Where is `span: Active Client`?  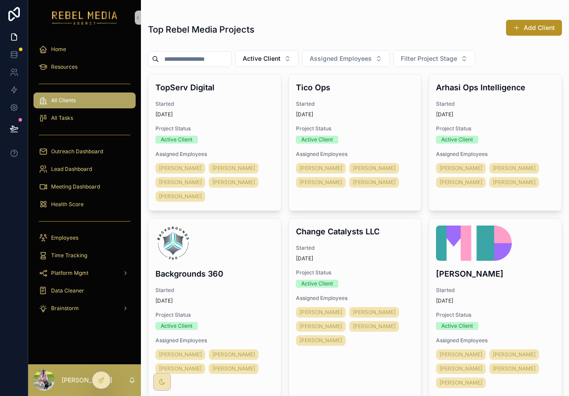 span: Active Client is located at coordinates (262, 59).